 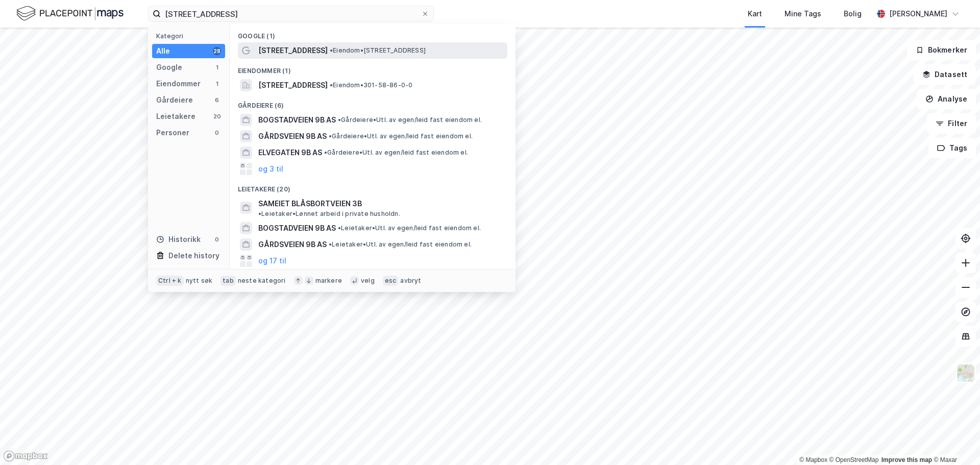 What do you see at coordinates (367, 281) in the screenshot?
I see `div: velg` at bounding box center [367, 281].